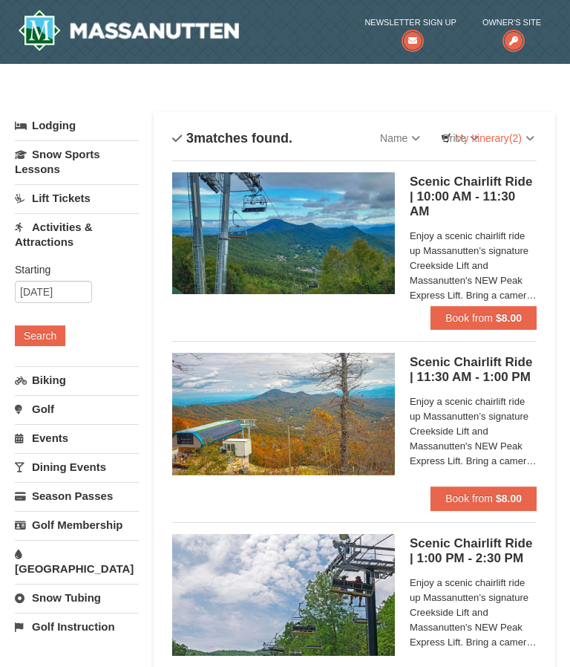  What do you see at coordinates (76, 197) in the screenshot?
I see `a: Lift Tickets` at bounding box center [76, 197].